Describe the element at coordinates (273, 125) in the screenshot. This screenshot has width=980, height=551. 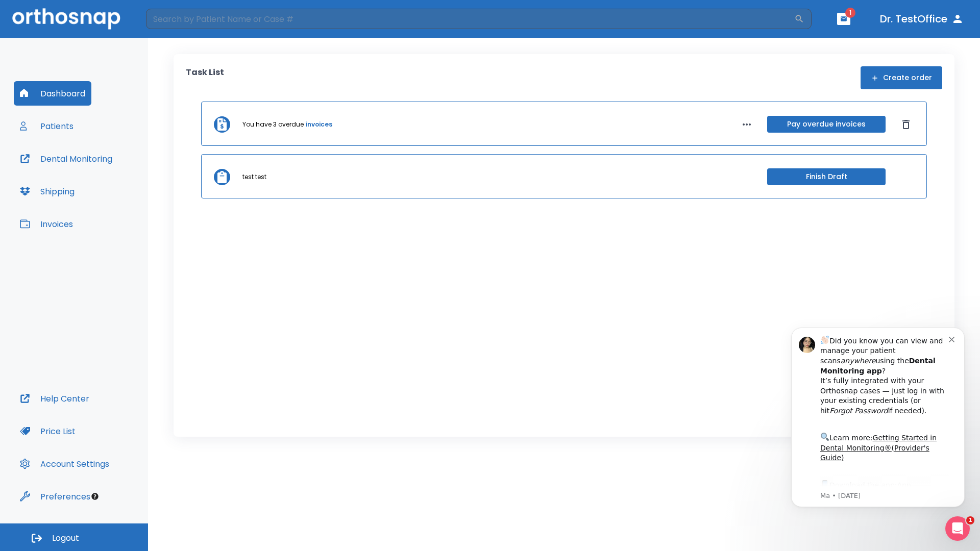
I see `p: You have 3 overdue` at that location.